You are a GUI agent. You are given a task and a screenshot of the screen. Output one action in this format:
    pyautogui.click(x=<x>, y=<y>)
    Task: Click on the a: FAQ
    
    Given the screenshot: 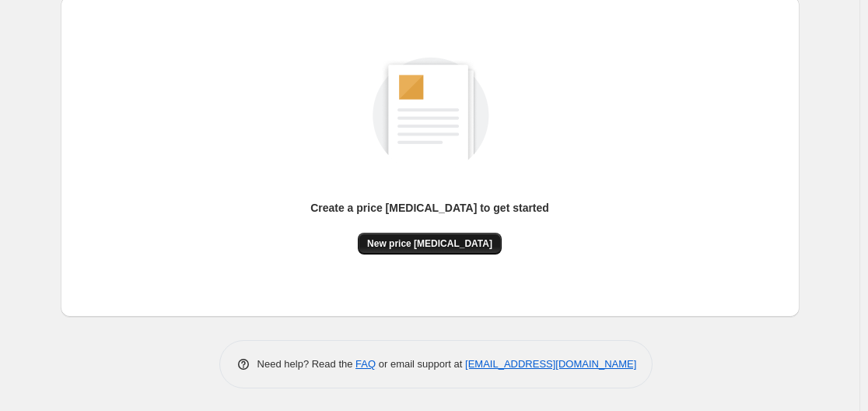 What is the action you would take?
    pyautogui.click(x=365, y=364)
    